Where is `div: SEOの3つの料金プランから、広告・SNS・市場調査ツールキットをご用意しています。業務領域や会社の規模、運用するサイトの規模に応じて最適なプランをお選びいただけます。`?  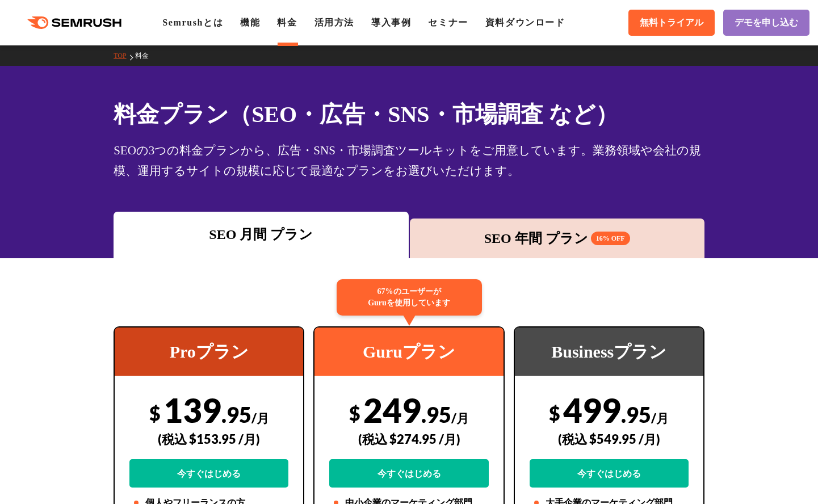 div: SEOの3つの料金プランから、広告・SNS・市場調査ツールキットをご用意しています。業務領域や会社の規模、運用するサイトの規模に応じて最適なプランをお選びいただけます。 is located at coordinates (409, 161).